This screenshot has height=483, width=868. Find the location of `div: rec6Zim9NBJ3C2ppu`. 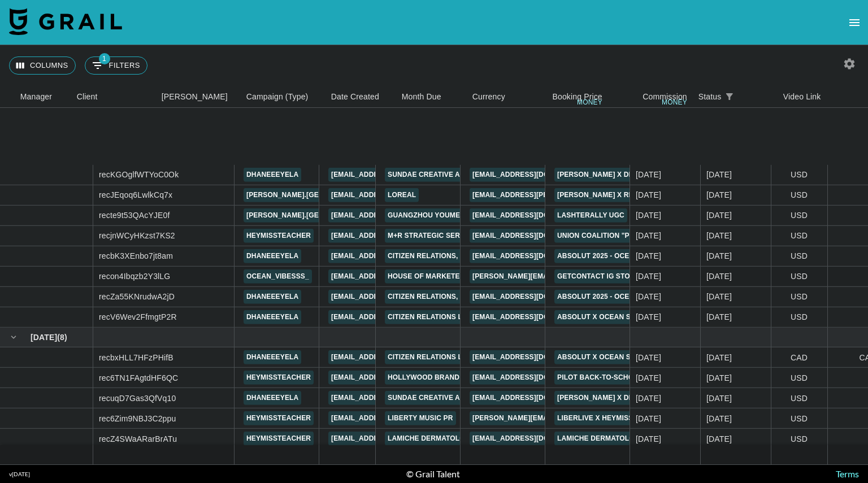

div: rec6Zim9NBJ3C2ppu is located at coordinates (138, 419).